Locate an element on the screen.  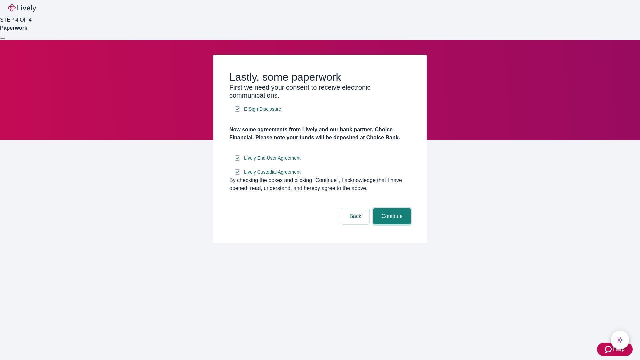
h4: Now some agreements from Lively and our bank partner, Choice Financial. Please note your funds wi... is located at coordinates (320, 134).